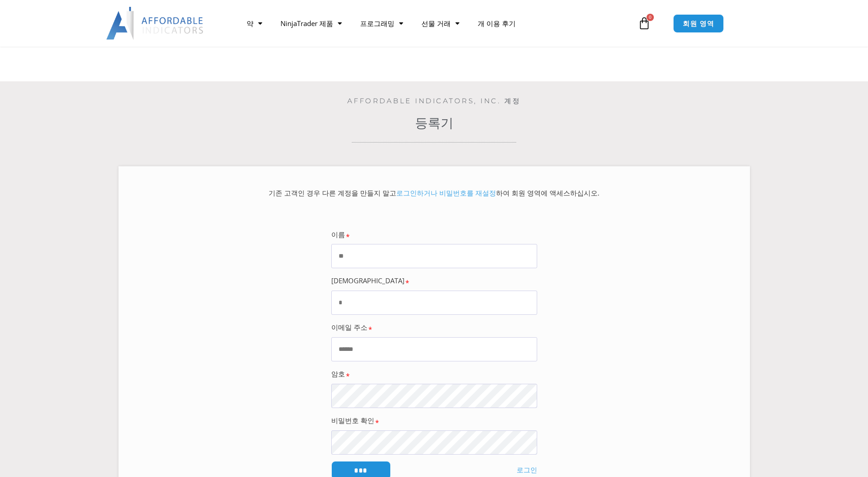 This screenshot has height=477, width=868. I want to click on span: 0, so click(650, 17).